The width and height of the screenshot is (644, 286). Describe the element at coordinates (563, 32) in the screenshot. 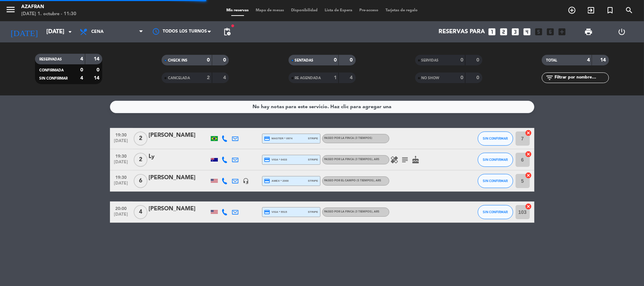

I see `i: add_box` at that location.